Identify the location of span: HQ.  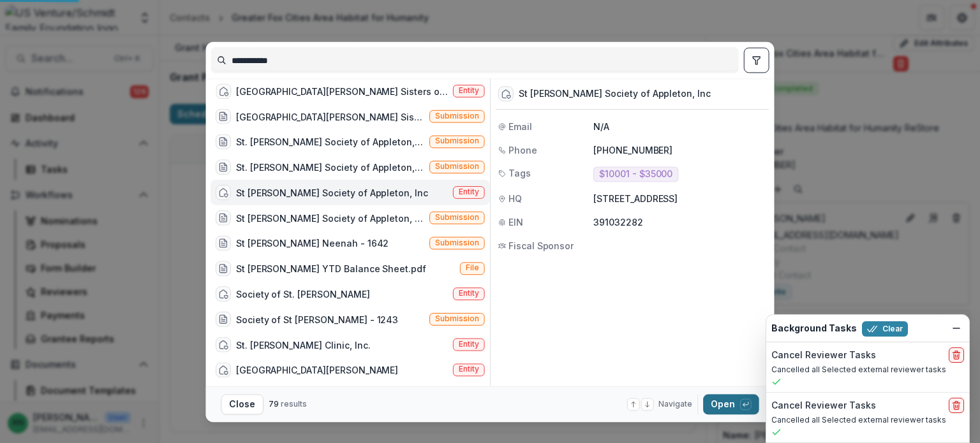
(515, 198).